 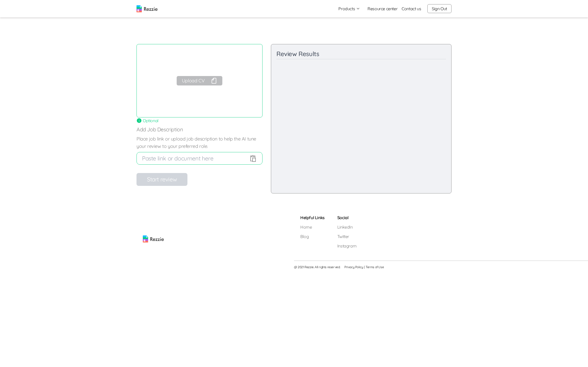 What do you see at coordinates (346, 218) in the screenshot?
I see `h5: Social` at bounding box center [346, 218].